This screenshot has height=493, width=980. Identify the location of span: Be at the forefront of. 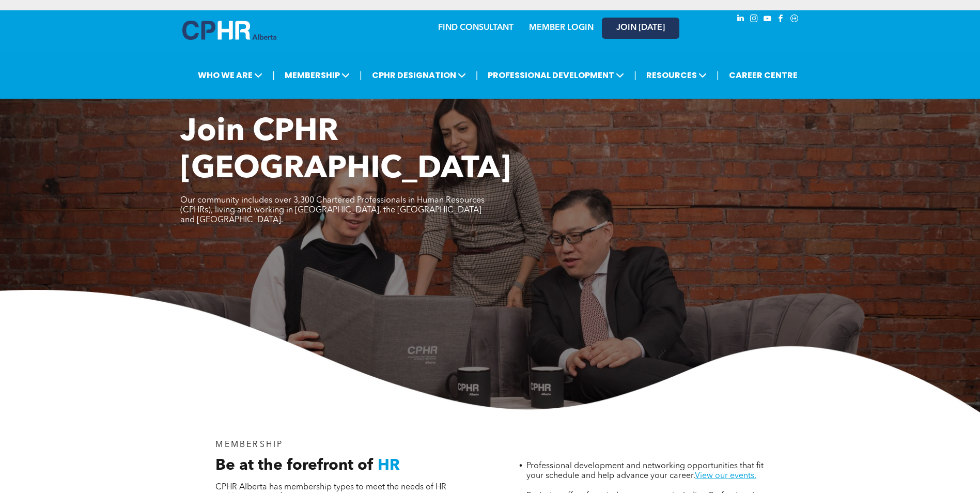
(295, 466).